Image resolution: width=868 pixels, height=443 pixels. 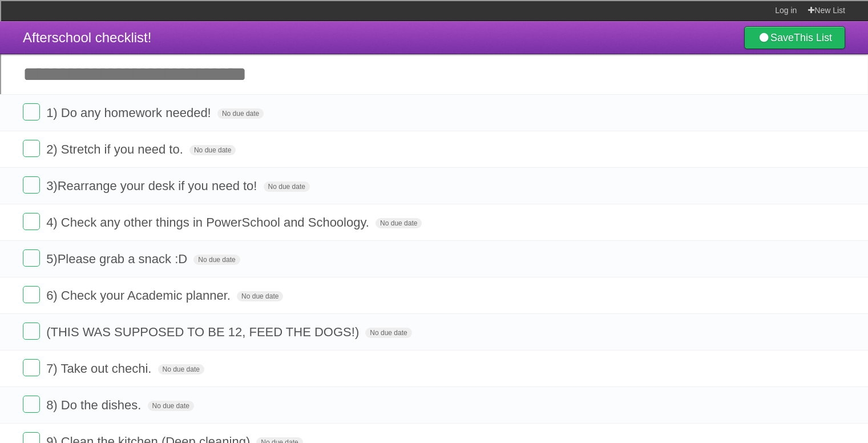 I want to click on span: 8) Do the dishes., so click(x=95, y=405).